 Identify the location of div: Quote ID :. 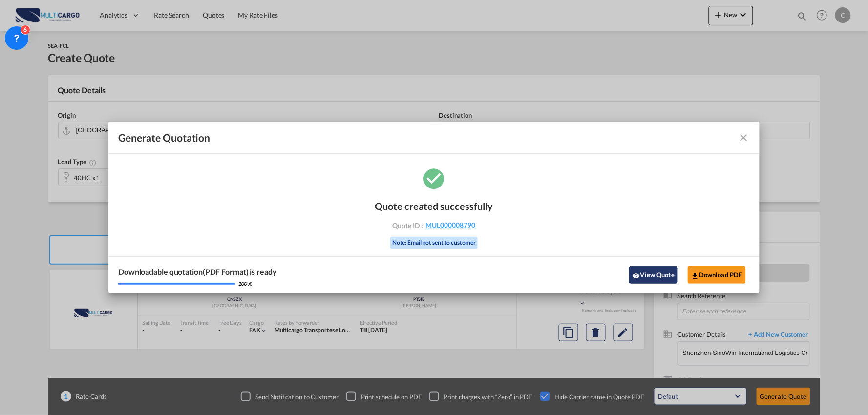
(434, 225).